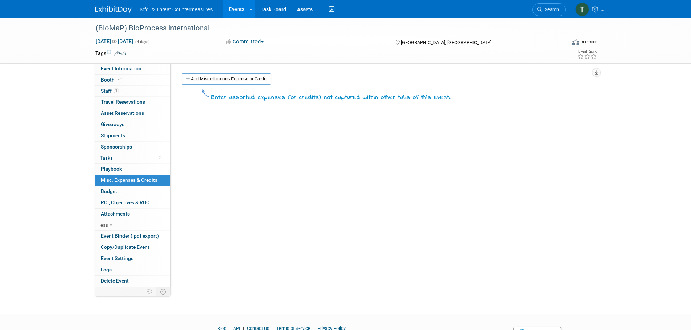  Describe the element at coordinates (133, 259) in the screenshot. I see `a: Event Settings` at that location.